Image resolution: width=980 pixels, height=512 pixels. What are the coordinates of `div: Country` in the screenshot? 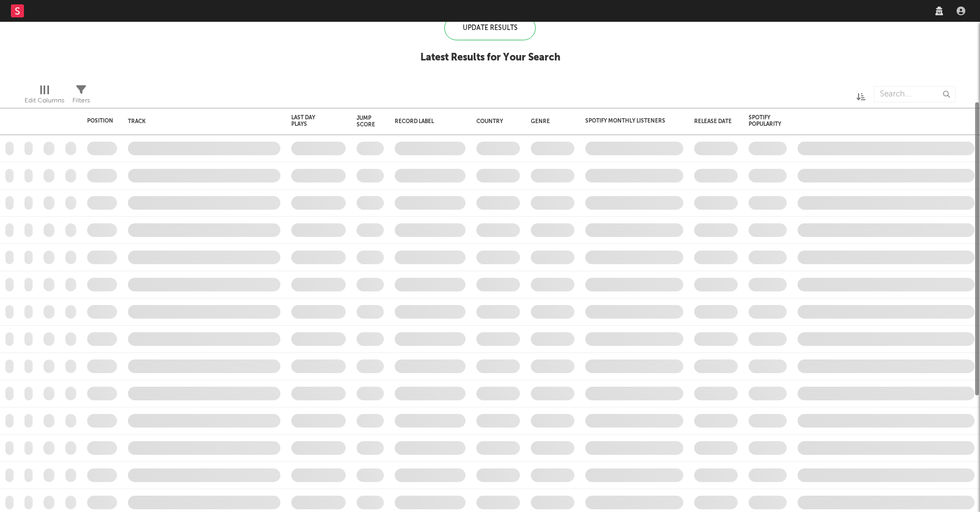 It's located at (495, 122).